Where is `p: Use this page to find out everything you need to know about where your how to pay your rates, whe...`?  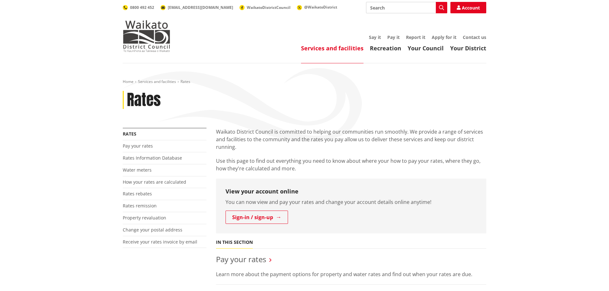
p: Use this page to find out everything you need to know about where your how to pay your rates, whe... is located at coordinates (351, 165).